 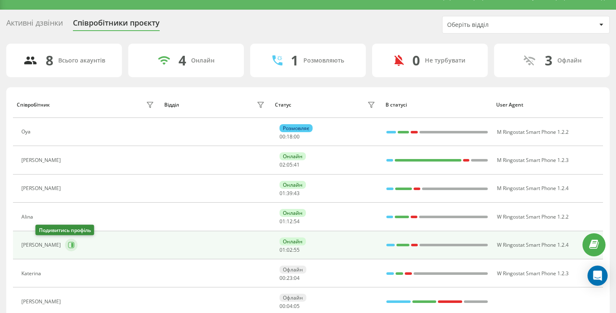 What do you see at coordinates (297, 221) in the screenshot?
I see `span: 54` at bounding box center [297, 221].